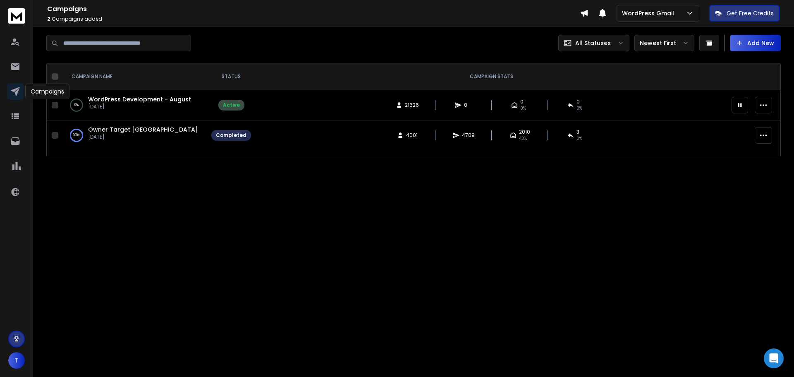  Describe the element at coordinates (773, 358) in the screenshot. I see `div: Open Intercom Messenger` at that location.